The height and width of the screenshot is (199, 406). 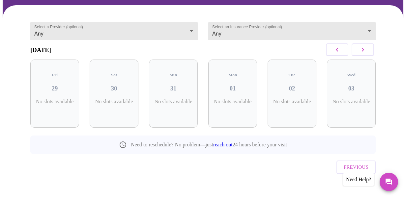 I want to click on h5: Sun, so click(x=173, y=75).